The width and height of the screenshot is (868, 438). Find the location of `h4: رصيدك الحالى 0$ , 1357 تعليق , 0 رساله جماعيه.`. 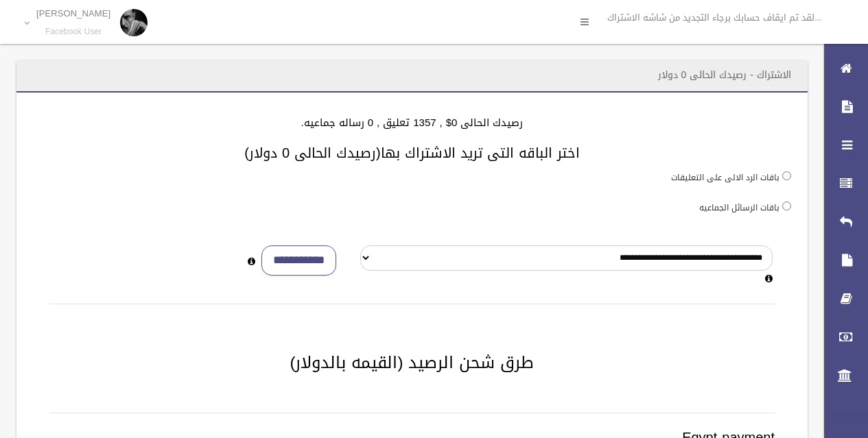

h4: رصيدك الحالى 0$ , 1357 تعليق , 0 رساله جماعيه. is located at coordinates (412, 123).